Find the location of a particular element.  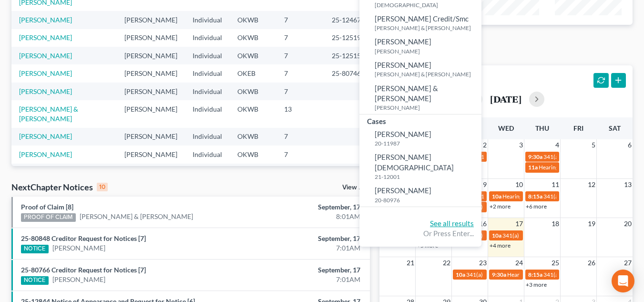

a: +2 more is located at coordinates (500, 206).